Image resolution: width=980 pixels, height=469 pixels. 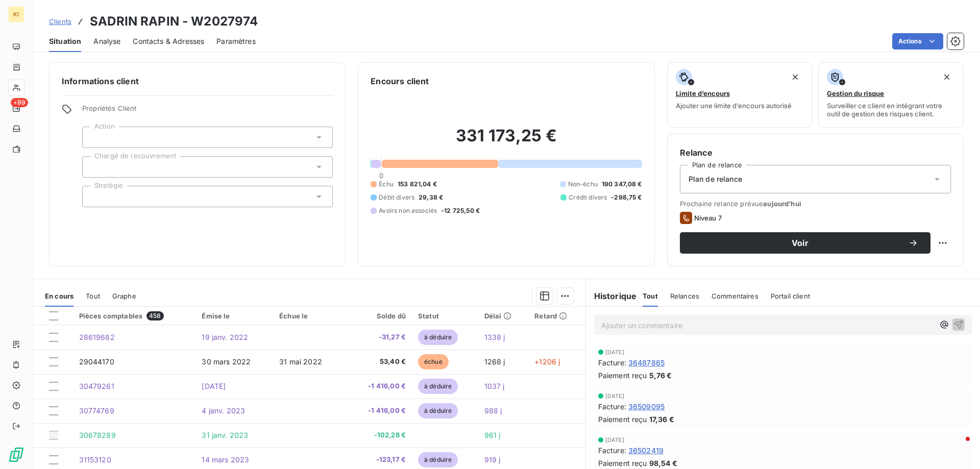 I want to click on h6: Encours client, so click(x=400, y=81).